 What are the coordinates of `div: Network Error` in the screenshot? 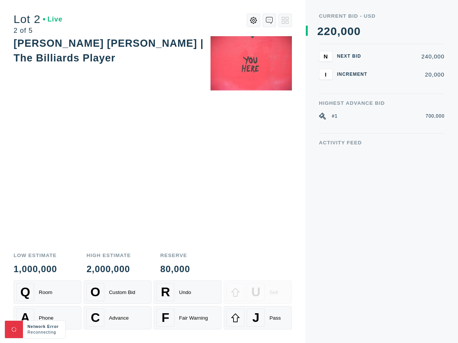 It's located at (44, 326).